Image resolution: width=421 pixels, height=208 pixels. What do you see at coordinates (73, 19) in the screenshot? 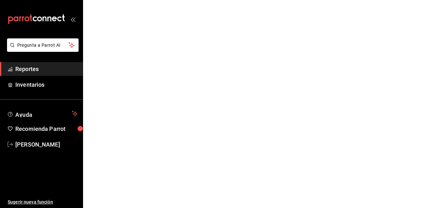
I see `button: open_drawer_menu` at bounding box center [73, 19].